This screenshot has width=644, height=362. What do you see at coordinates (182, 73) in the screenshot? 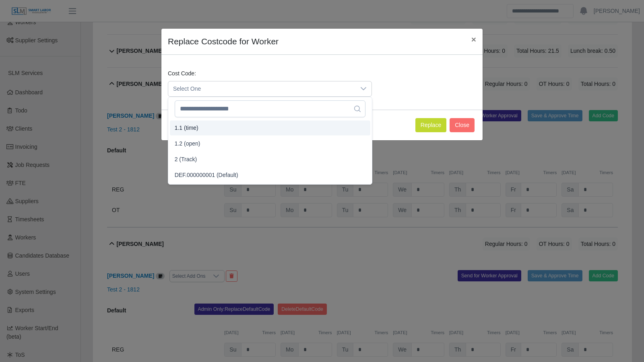
I see `label: Cost Code:` at bounding box center [182, 73].